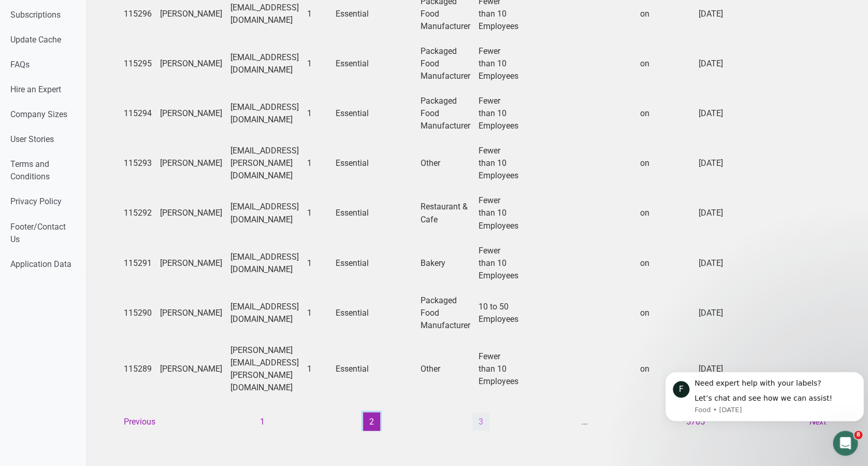 The width and height of the screenshot is (868, 466). Describe the element at coordinates (371, 421) in the screenshot. I see `button: 2` at that location.